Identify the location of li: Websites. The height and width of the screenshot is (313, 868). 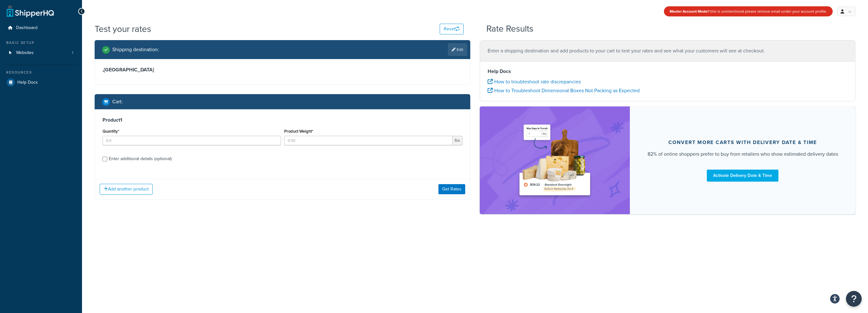
(41, 53).